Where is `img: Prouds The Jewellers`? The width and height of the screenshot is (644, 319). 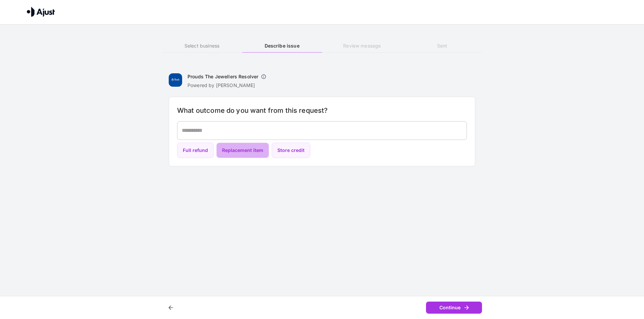 img: Prouds The Jewellers is located at coordinates (175, 80).